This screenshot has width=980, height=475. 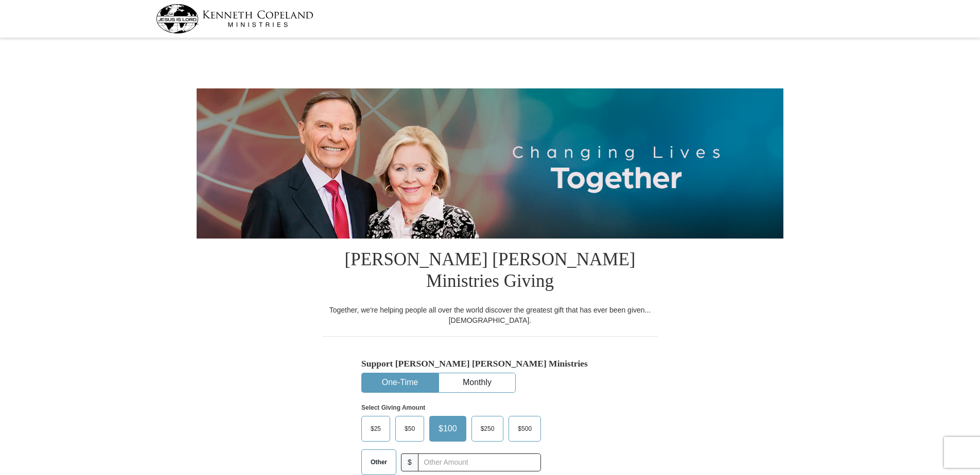 I want to click on span: $100, so click(x=448, y=429).